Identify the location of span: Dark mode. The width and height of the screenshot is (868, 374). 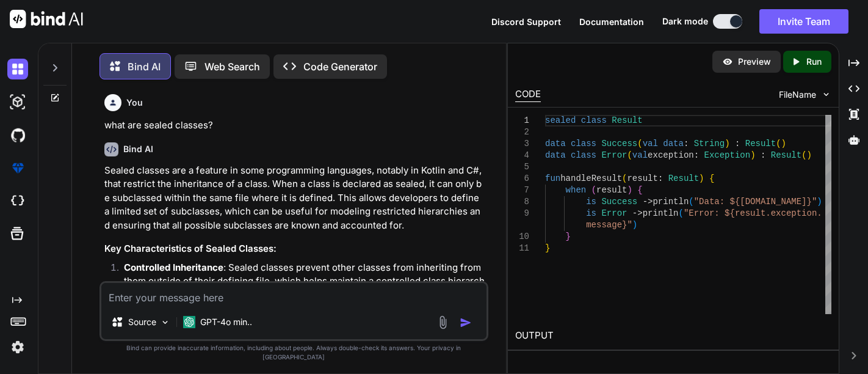
(685, 21).